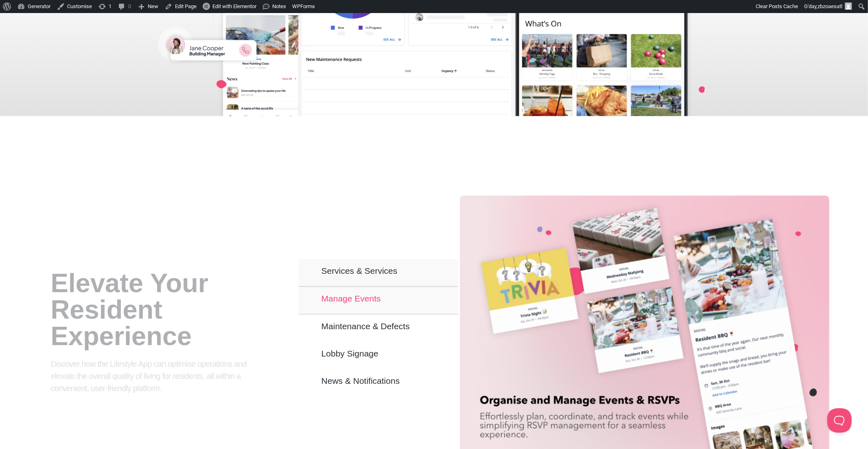 This screenshot has height=449, width=868. Describe the element at coordinates (366, 326) in the screenshot. I see `span: Maintenance & Defects` at that location.